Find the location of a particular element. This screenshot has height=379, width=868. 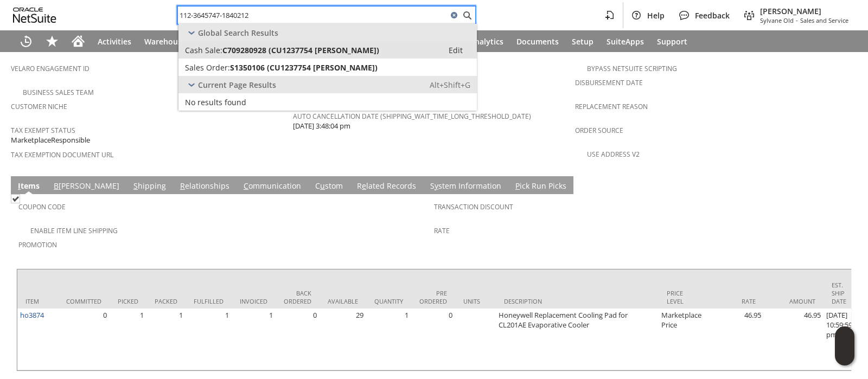

div: Price Level is located at coordinates (681, 297).